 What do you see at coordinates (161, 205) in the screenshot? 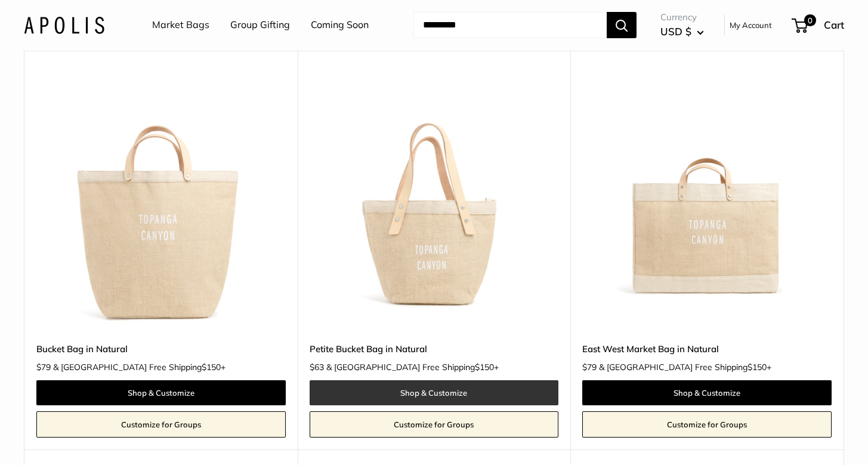
I see `img: Bucket Bag in Natural` at bounding box center [161, 205].